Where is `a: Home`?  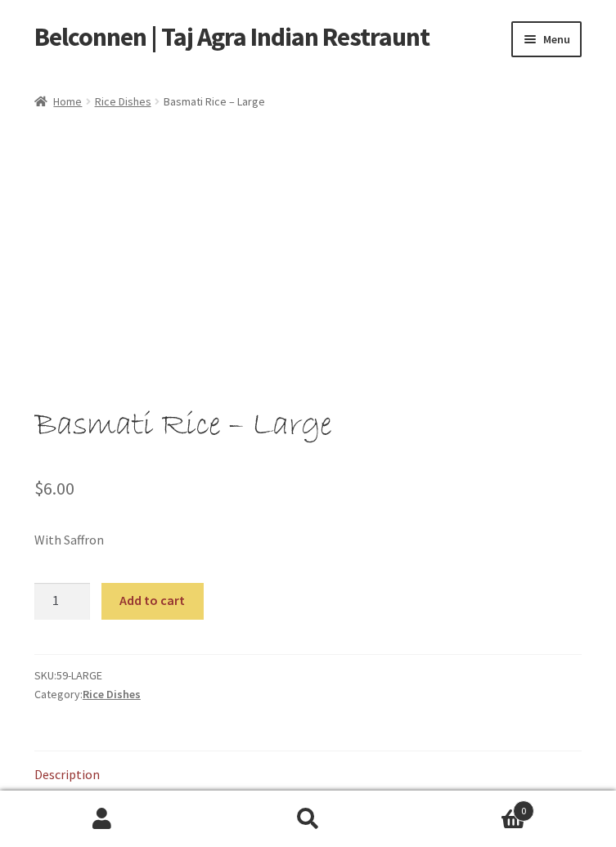
a: Home is located at coordinates (58, 102).